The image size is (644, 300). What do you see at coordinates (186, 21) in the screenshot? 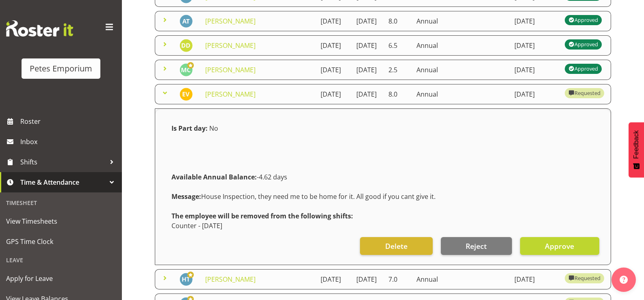
I see `img: alex-micheal-taniwha5364.jpg` at bounding box center [186, 21].